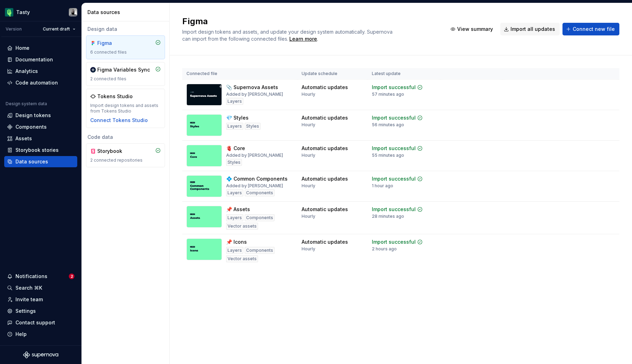 The height and width of the screenshot is (364, 632). I want to click on span: Import design tokens and assets, and update your design system automatically. Supernova can impor..., so click(288, 35).